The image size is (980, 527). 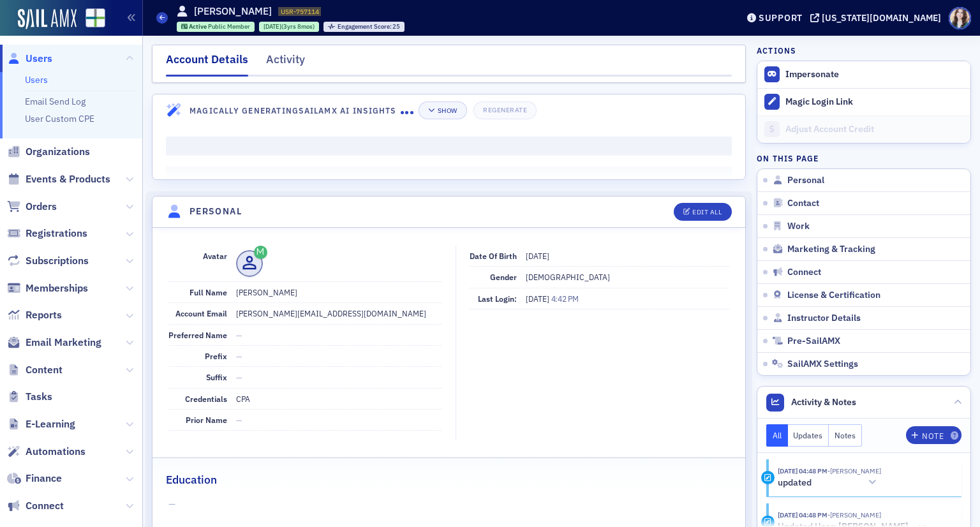 What do you see at coordinates (57, 261) in the screenshot?
I see `span: Subscriptions` at bounding box center [57, 261].